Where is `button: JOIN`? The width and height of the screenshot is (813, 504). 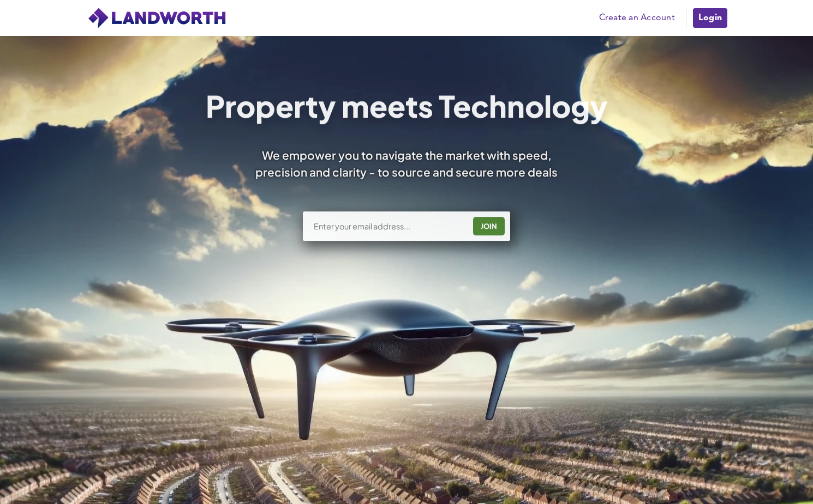 button: JOIN is located at coordinates (489, 226).